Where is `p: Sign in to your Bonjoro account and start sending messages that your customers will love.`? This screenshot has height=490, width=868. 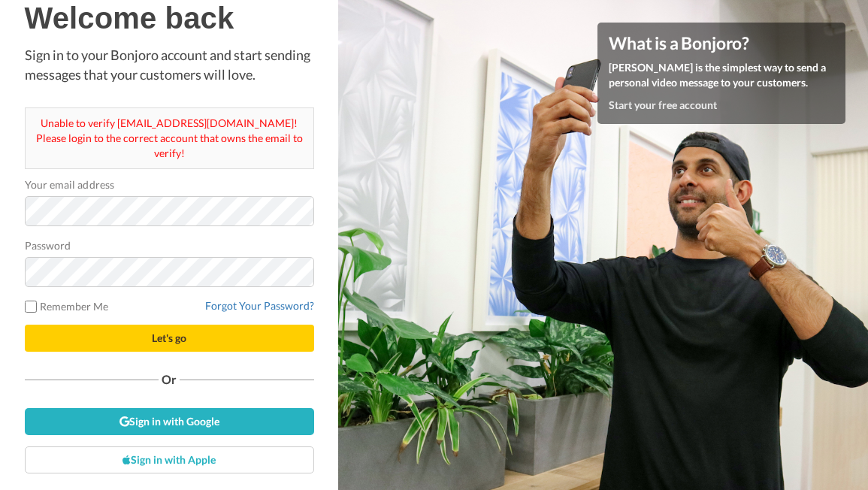
p: Sign in to your Bonjoro account and start sending messages that your customers will love. is located at coordinates (169, 64).